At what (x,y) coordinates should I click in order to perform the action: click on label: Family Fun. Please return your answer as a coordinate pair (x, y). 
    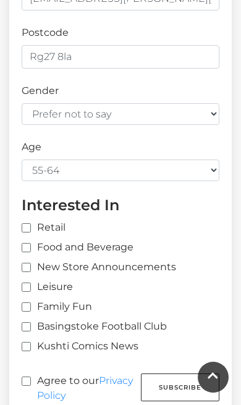
    Looking at the image, I should click on (57, 307).